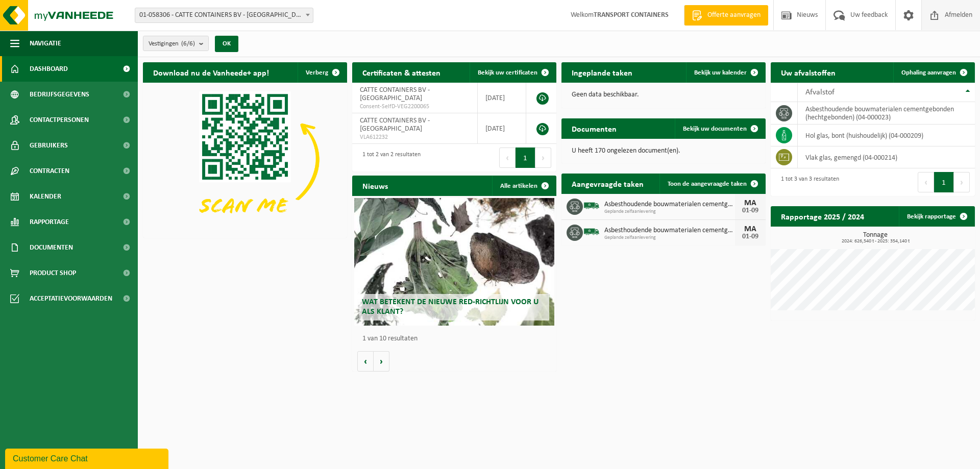  Describe the element at coordinates (602, 72) in the screenshot. I see `h2: Ingeplande taken` at that location.